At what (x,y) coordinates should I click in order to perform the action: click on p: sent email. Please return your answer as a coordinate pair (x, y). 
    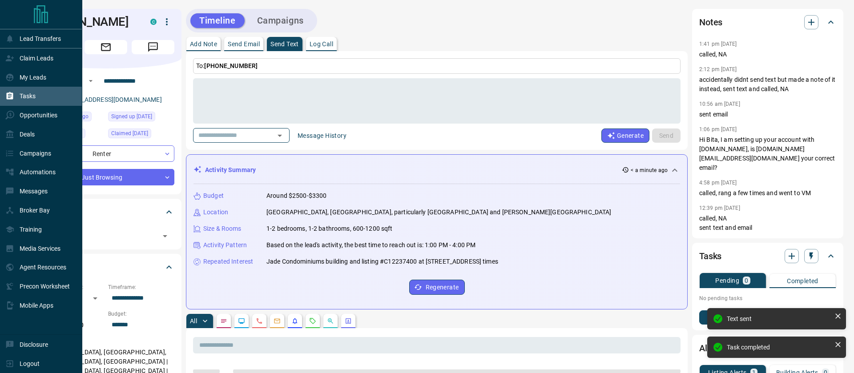
    Looking at the image, I should click on (768, 114).